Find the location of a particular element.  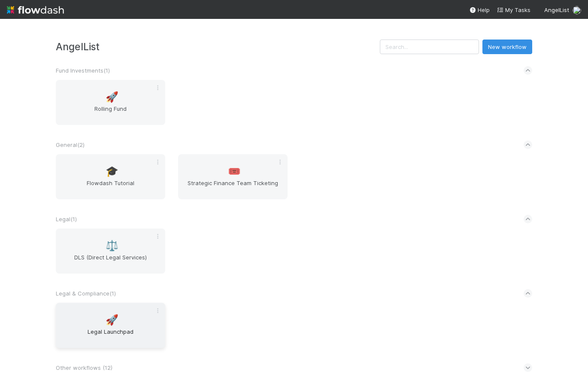

button: New workflow is located at coordinates (507, 47).